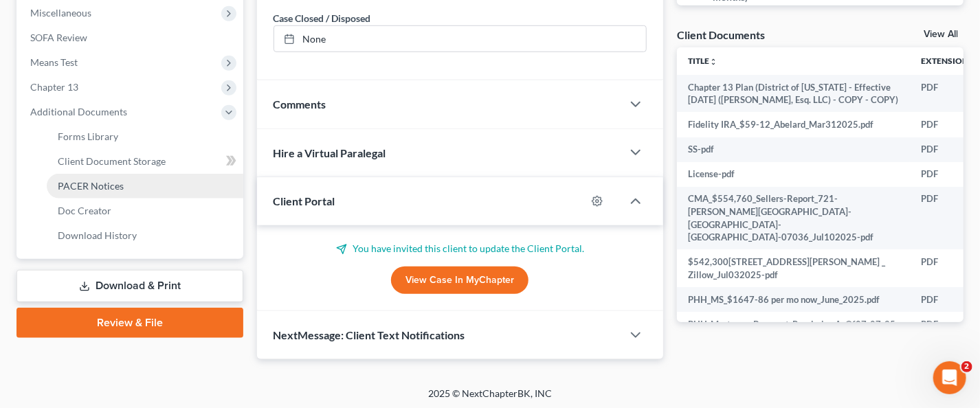 This screenshot has width=980, height=408. Describe the element at coordinates (793, 330) in the screenshot. I see `td: PHH_Mortgage_Payment_Reminder_AsOf07_07_25-pdf` at that location.